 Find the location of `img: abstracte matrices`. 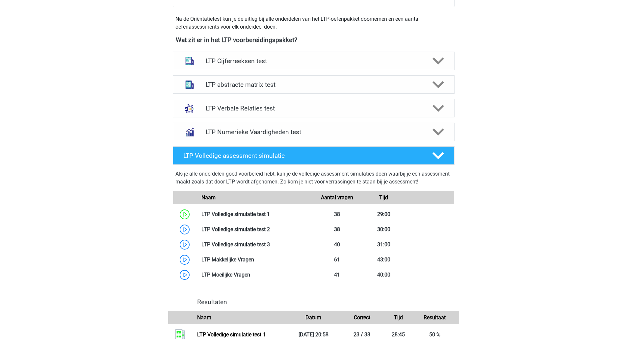

img: abstracte matrices is located at coordinates (190, 85).